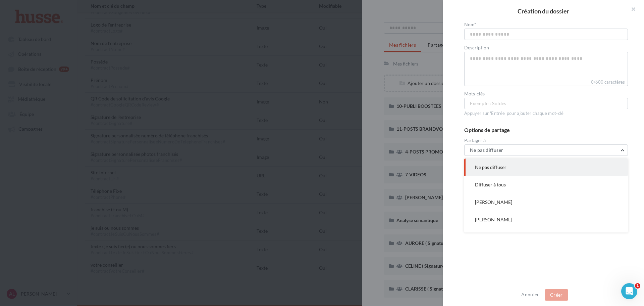 Image resolution: width=644 pixels, height=306 pixels. What do you see at coordinates (546, 184) in the screenshot?
I see `button: Diffuser à tous` at bounding box center [546, 184].